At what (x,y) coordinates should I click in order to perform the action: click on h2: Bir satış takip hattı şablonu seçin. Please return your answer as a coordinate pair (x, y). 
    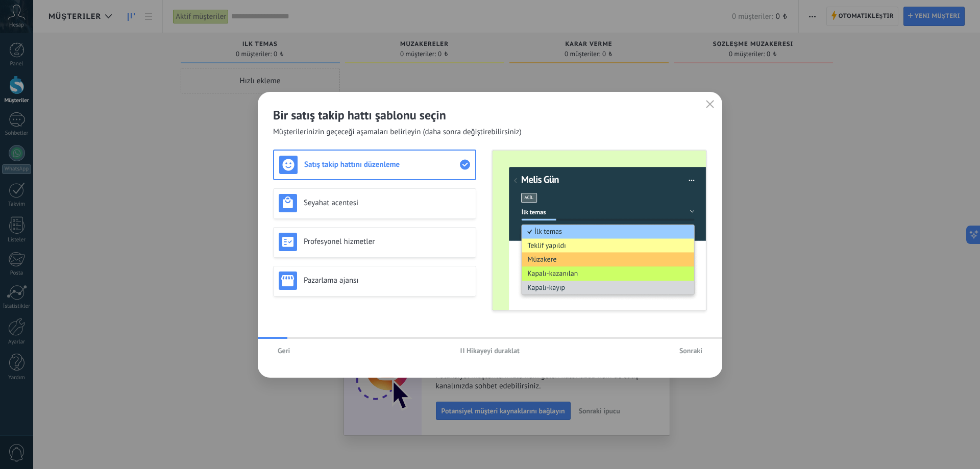
    Looking at the image, I should click on (490, 115).